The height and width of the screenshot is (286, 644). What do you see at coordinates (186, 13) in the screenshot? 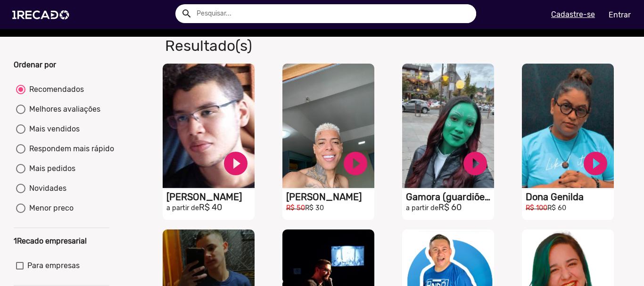
I see `mat-icon: Example home icon` at bounding box center [186, 13].